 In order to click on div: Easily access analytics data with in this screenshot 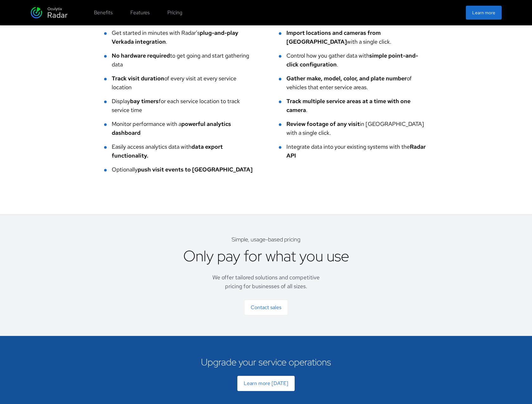, I will do `click(183, 151)`.